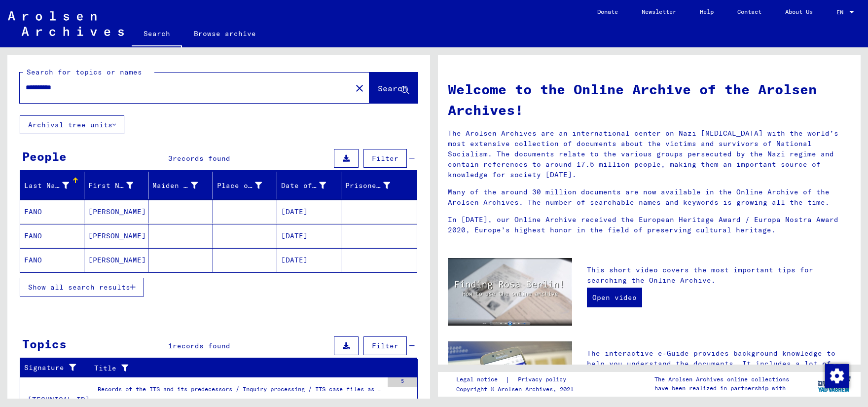 The width and height of the screenshot is (868, 407). I want to click on mat-label: Search for topics or names, so click(84, 72).